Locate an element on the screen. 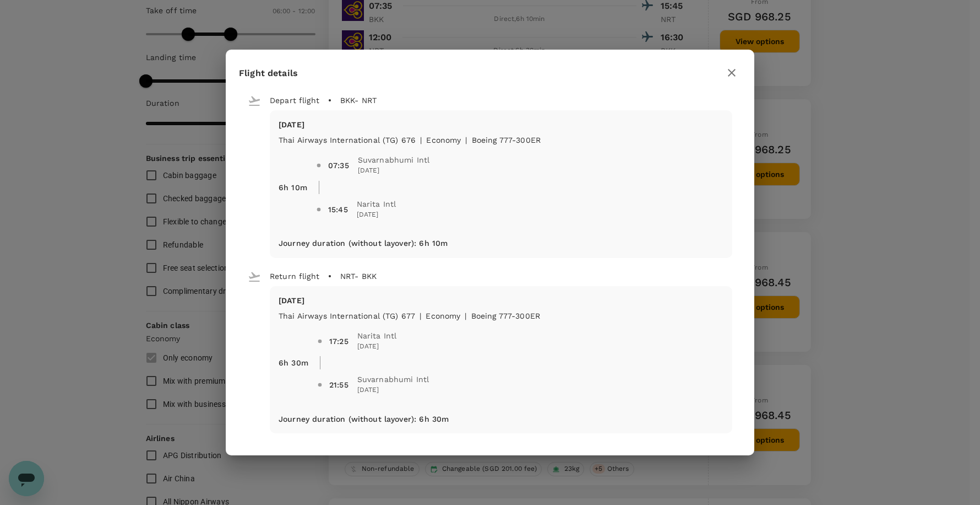 The height and width of the screenshot is (505, 980). p: 6h 10m is located at coordinates (293, 188).